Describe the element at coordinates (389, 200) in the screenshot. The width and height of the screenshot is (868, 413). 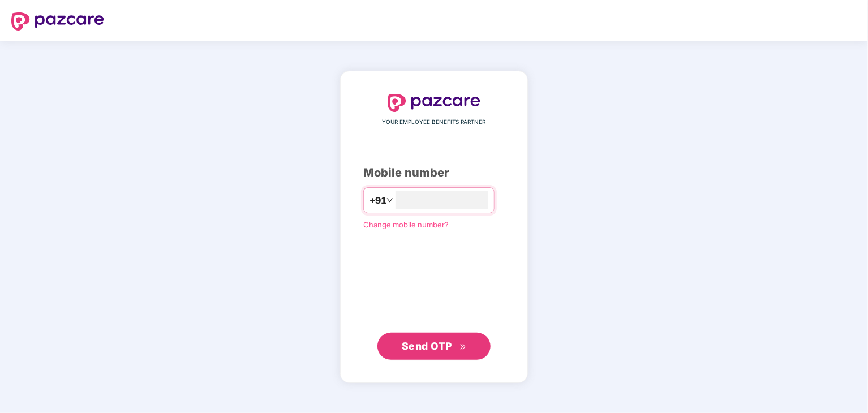
I see `span: down` at that location.